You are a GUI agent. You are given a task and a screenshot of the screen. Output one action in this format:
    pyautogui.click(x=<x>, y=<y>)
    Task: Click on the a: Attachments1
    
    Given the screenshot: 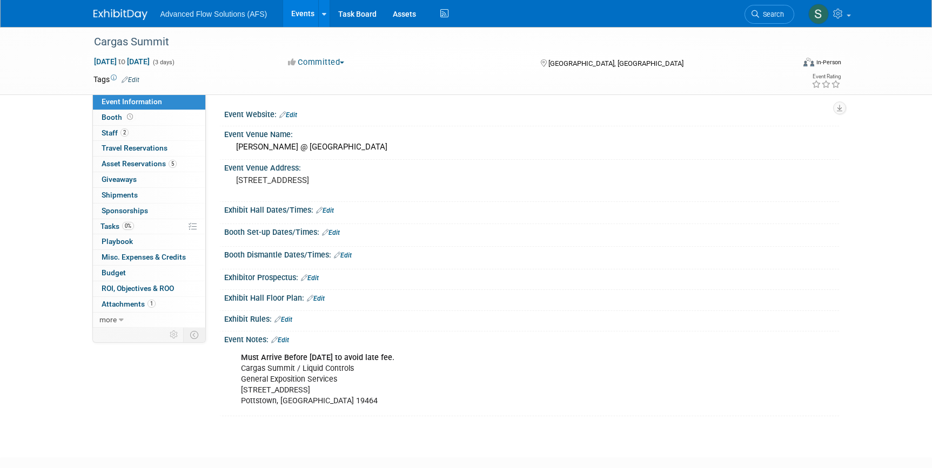 What is the action you would take?
    pyautogui.click(x=149, y=305)
    